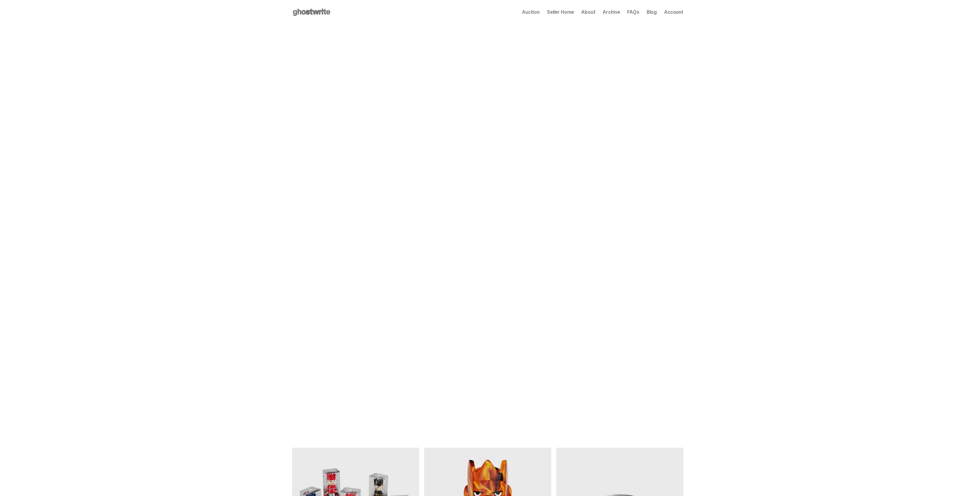 The width and height of the screenshot is (980, 496). I want to click on a: About, so click(588, 12).